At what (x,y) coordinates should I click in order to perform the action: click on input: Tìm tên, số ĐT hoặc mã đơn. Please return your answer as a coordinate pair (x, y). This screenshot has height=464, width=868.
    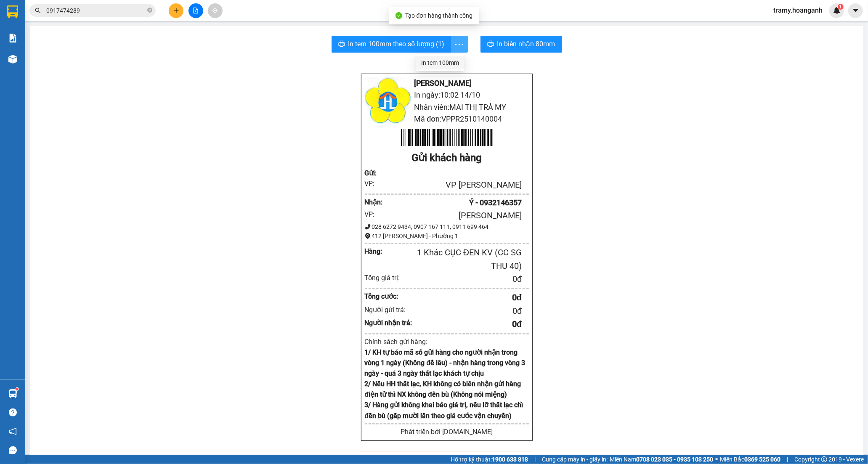
    Looking at the image, I should click on (96, 11).